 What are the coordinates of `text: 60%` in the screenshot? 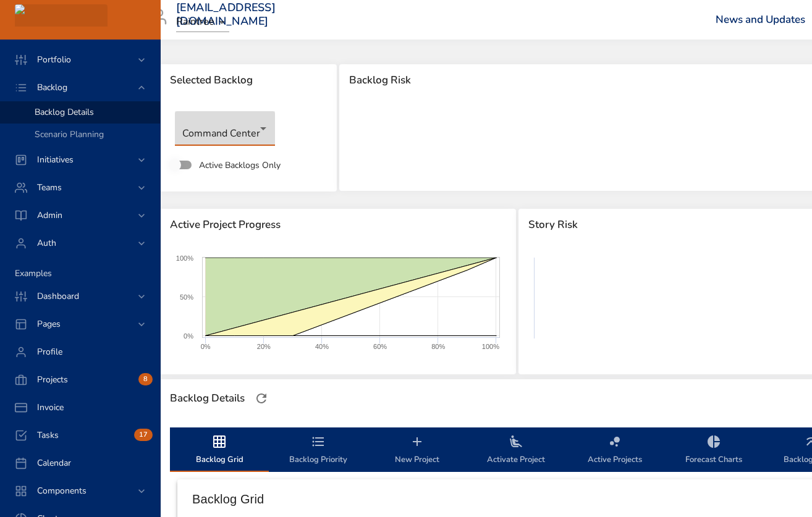 It's located at (380, 346).